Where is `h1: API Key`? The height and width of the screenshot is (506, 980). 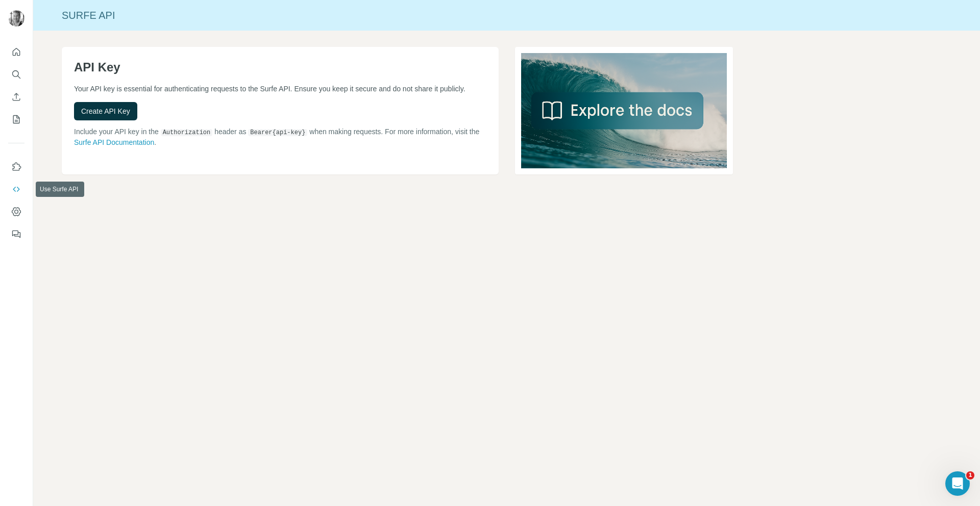
h1: API Key is located at coordinates (280, 67).